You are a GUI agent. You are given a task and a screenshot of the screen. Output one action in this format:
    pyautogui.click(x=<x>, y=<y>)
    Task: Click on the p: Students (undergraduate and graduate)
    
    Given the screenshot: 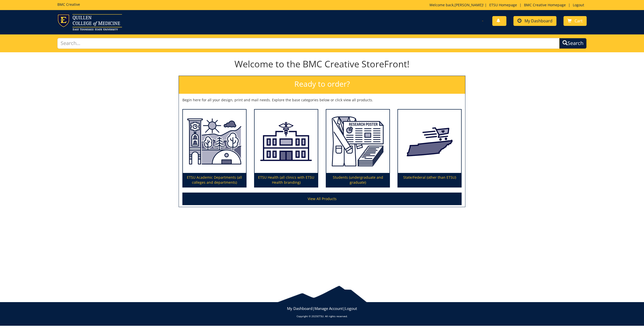 What is the action you would take?
    pyautogui.click(x=358, y=180)
    